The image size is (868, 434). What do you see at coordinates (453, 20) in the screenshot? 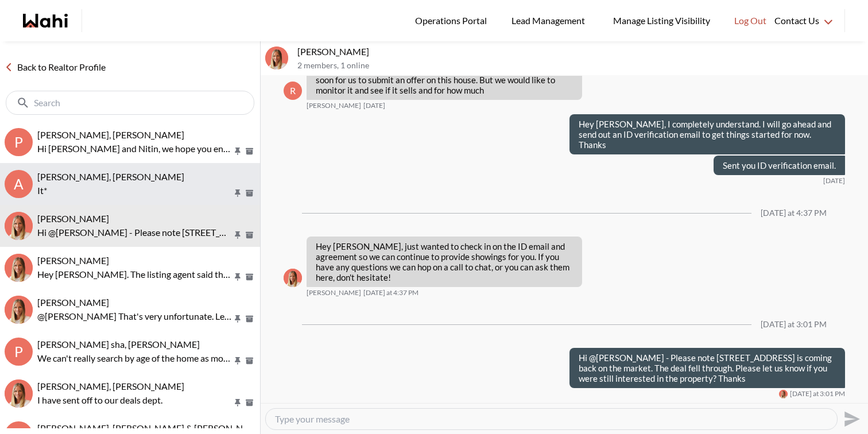
I see `span: Operations Portal` at bounding box center [453, 20].